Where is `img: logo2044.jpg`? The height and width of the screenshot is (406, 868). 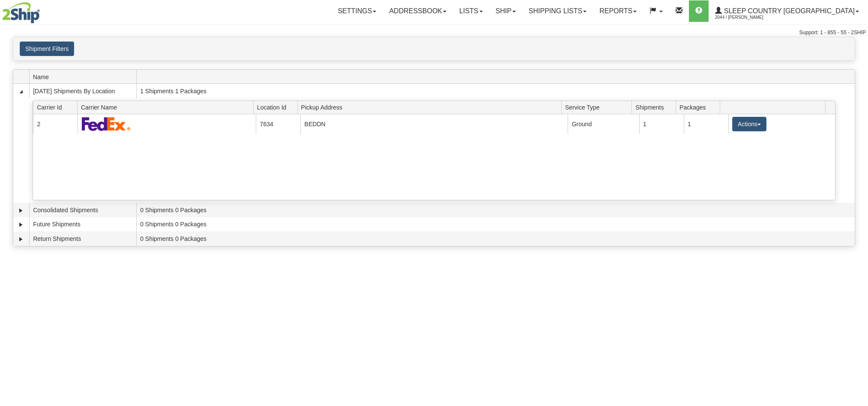
img: logo2044.jpg is located at coordinates (21, 13).